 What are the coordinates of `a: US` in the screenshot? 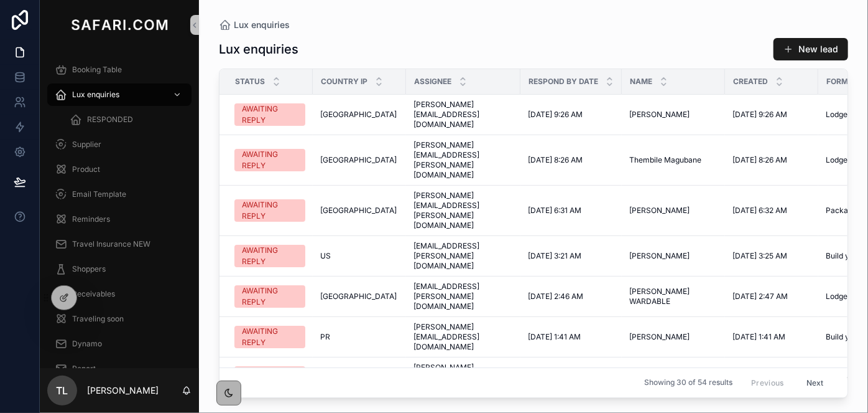 It's located at (359, 256).